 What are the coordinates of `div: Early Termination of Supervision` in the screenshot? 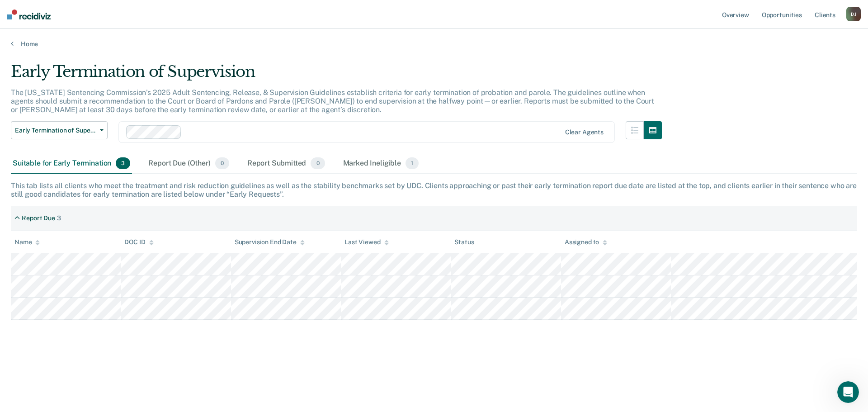 It's located at (336, 75).